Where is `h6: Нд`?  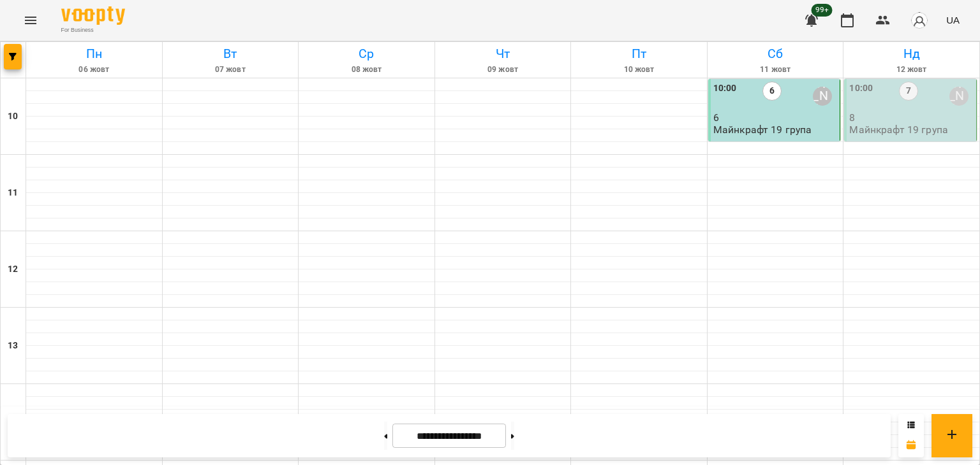 h6: Нд is located at coordinates (911, 53).